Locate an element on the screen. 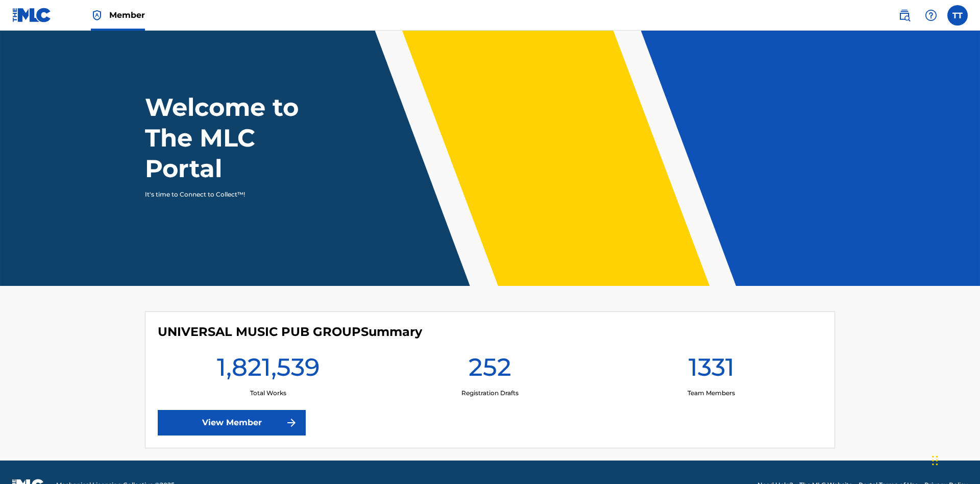 This screenshot has height=484, width=980. div: Drag is located at coordinates (936, 461).